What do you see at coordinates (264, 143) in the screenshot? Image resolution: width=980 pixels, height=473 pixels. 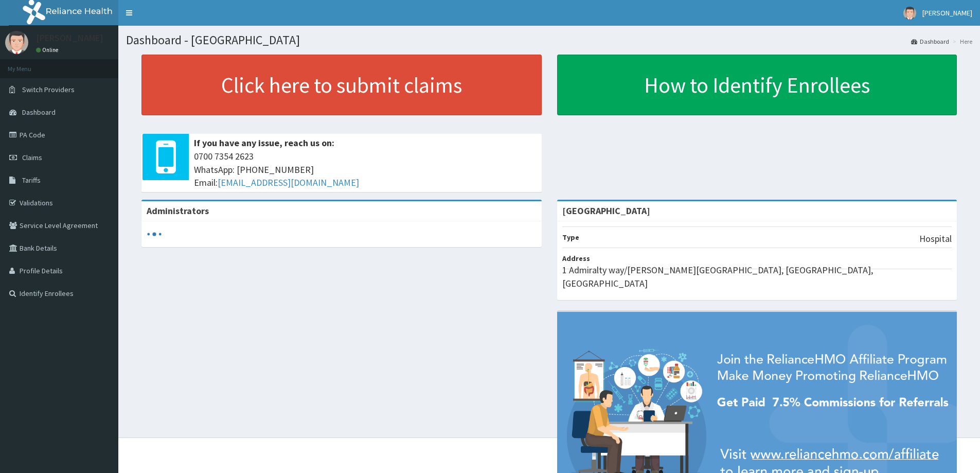 I see `b: If you have any issue, reach us on:` at bounding box center [264, 143].